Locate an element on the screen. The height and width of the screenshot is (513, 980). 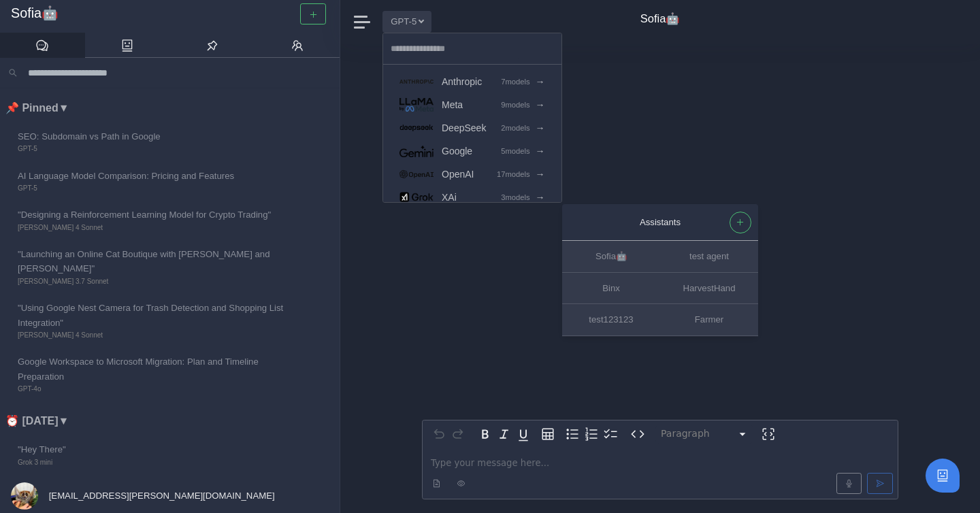
button: Block type is located at coordinates (704, 434).